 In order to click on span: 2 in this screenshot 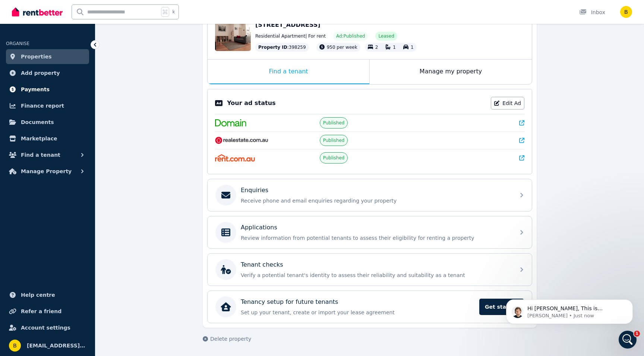, I will do `click(377, 48)`.